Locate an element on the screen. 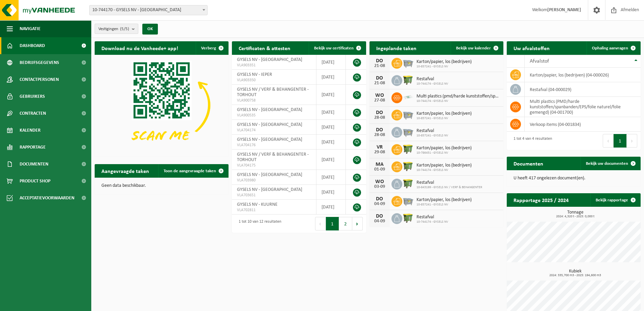 The image size is (644, 311). p: Geen data beschikbaar. is located at coordinates (162, 186).